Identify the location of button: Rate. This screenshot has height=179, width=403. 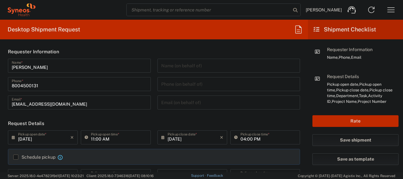
(356, 121).